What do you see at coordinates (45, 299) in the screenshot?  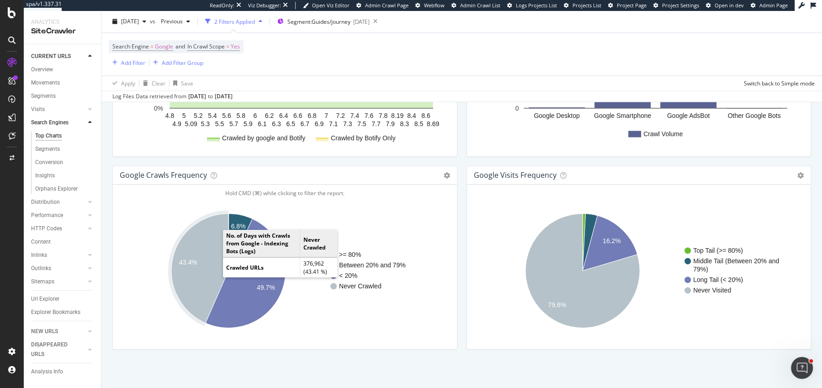 I see `div: Url Explorer` at bounding box center [45, 299].